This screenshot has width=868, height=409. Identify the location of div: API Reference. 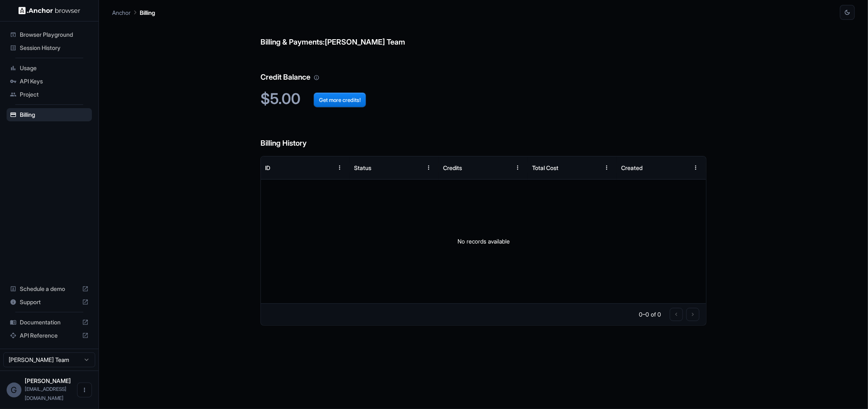
(49, 336).